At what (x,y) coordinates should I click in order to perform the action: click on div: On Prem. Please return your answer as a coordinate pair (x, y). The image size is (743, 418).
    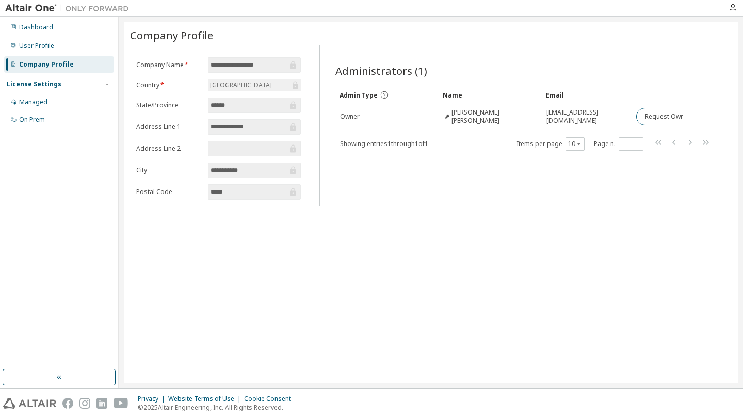
    Looking at the image, I should click on (32, 120).